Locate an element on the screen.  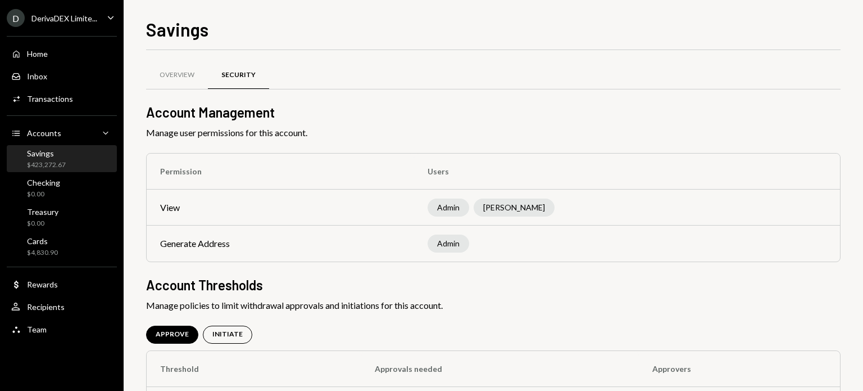
div: Savings is located at coordinates (46, 153).